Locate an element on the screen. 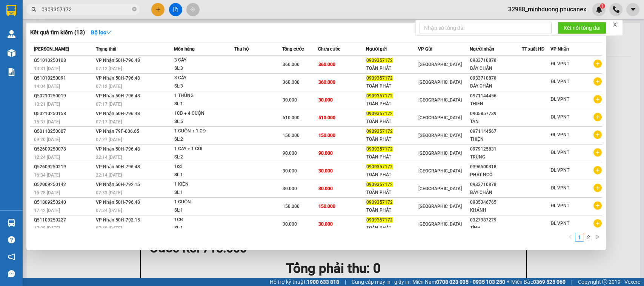 The height and width of the screenshot is (286, 644). span: Chưa cước is located at coordinates (329, 49).